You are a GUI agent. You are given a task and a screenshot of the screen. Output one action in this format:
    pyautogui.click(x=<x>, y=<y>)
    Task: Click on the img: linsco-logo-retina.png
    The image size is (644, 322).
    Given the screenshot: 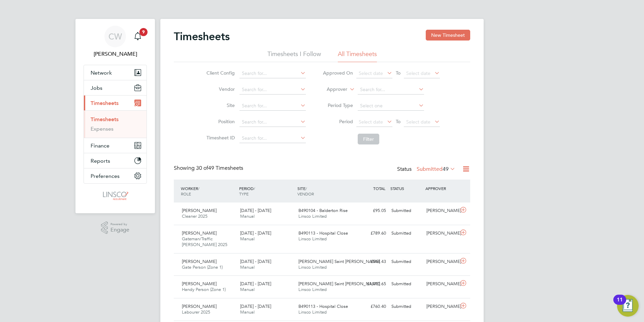 What is the action you would take?
    pyautogui.click(x=115, y=196)
    